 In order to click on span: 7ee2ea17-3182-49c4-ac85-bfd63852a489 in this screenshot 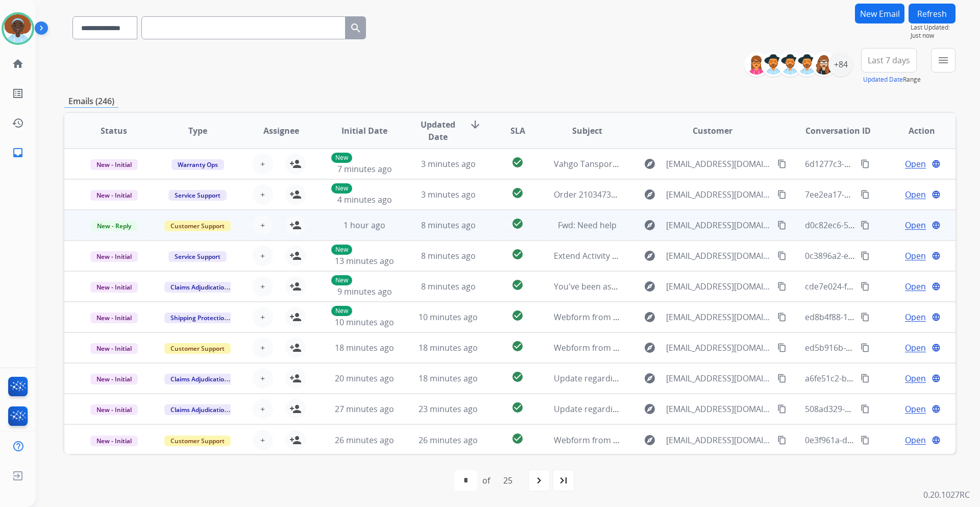, I will do `click(883, 195)`.